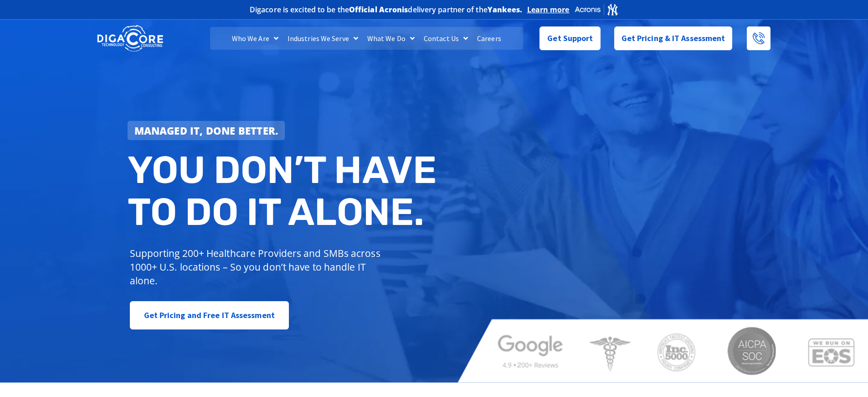  I want to click on h2: Digacore is excited to be the delivery partner of the, so click(386, 10).